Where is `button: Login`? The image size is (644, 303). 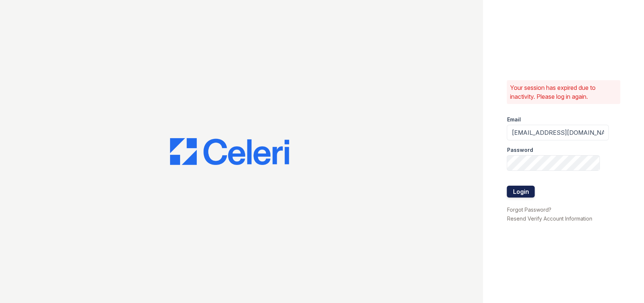 button: Login is located at coordinates (520, 192).